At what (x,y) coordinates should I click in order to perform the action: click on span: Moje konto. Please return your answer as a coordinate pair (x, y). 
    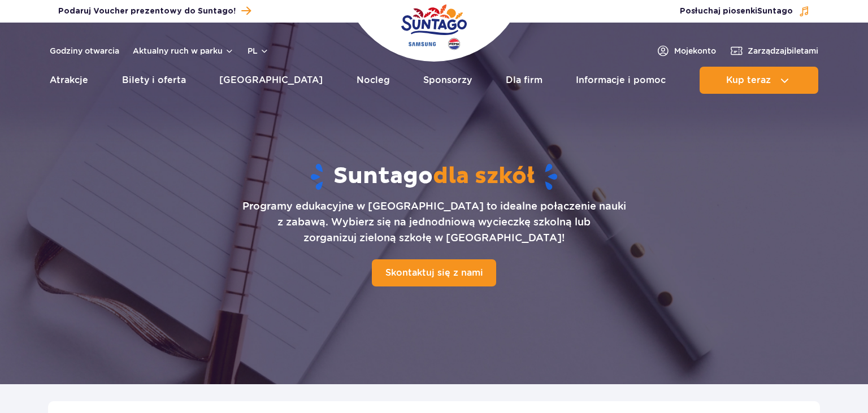
    Looking at the image, I should click on (695, 51).